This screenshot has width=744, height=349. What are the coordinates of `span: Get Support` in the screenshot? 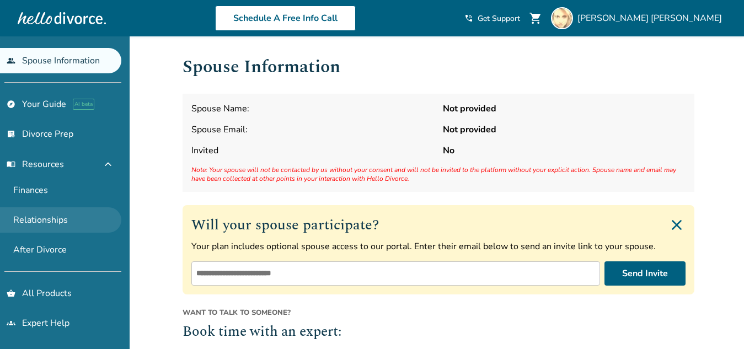 It's located at (499, 18).